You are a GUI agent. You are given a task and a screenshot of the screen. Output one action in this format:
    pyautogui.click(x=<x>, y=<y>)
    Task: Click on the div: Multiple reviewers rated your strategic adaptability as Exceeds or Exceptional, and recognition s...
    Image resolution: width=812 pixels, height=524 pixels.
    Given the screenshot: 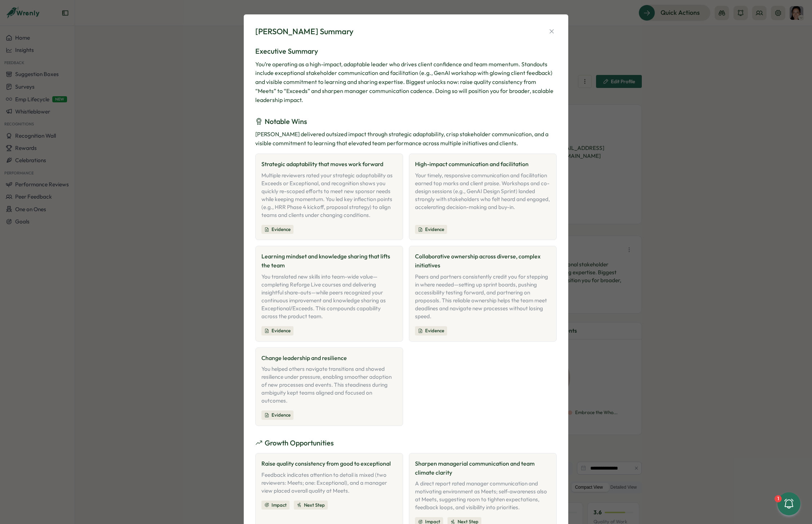 What is the action you would take?
    pyautogui.click(x=329, y=195)
    